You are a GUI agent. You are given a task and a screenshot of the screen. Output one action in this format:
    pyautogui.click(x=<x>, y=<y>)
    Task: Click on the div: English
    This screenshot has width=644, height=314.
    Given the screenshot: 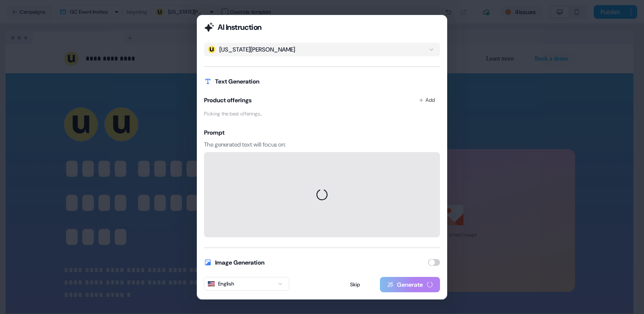 What is the action you would take?
    pyautogui.click(x=221, y=284)
    